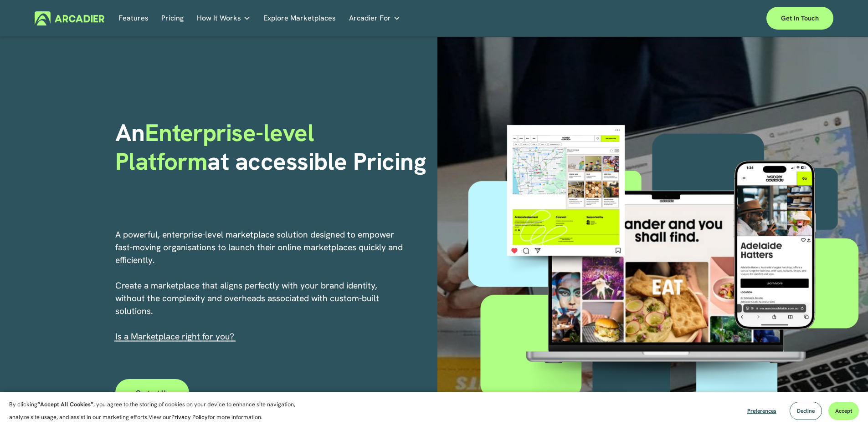  Describe the element at coordinates (273, 147) in the screenshot. I see `h1: An at accessible Pricing` at that location.